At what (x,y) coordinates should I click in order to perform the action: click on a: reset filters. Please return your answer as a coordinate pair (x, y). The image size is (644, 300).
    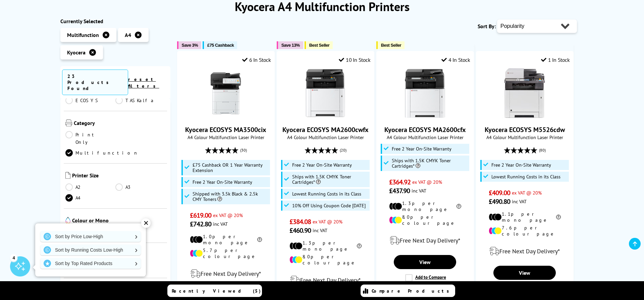
    Looking at the image, I should click on (144, 83).